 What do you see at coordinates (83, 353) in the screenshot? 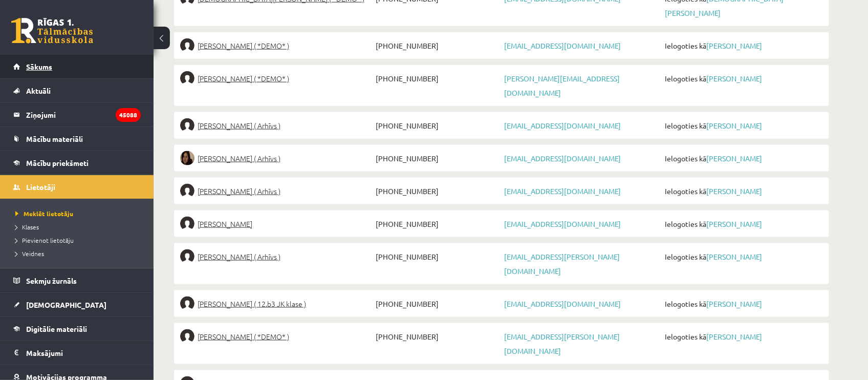
I see `legend: Maksājumi` at bounding box center [83, 353].